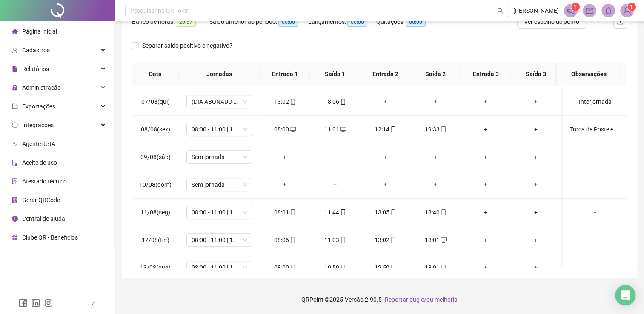  Describe the element at coordinates (50, 237) in the screenshot. I see `span: Clube QR - Beneficios` at that location.